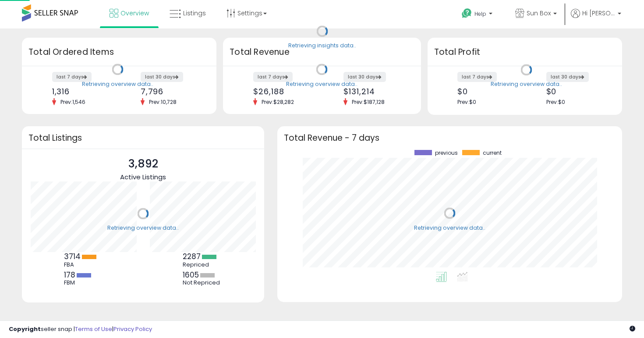  I want to click on span: Overview, so click(135, 13).